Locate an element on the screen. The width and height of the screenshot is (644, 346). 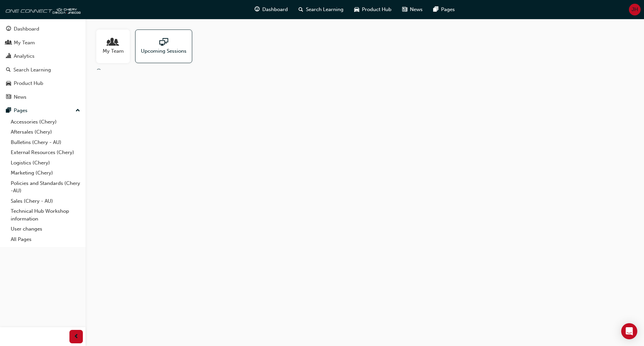
a: Marketing (Chery) is located at coordinates (45, 173).